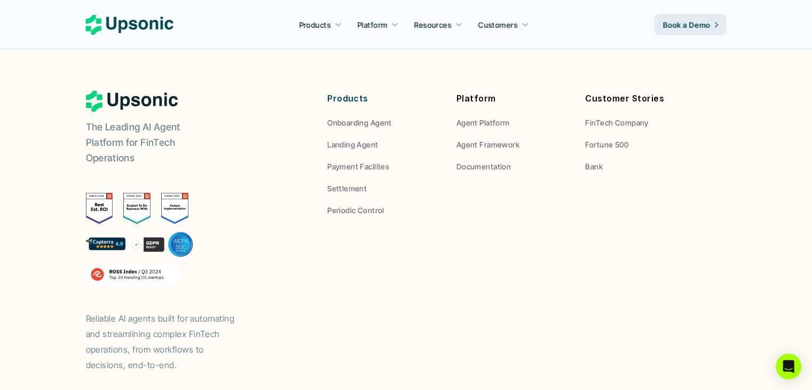 The image size is (812, 390). Describe the element at coordinates (356, 210) in the screenshot. I see `p: Periodic Control` at that location.